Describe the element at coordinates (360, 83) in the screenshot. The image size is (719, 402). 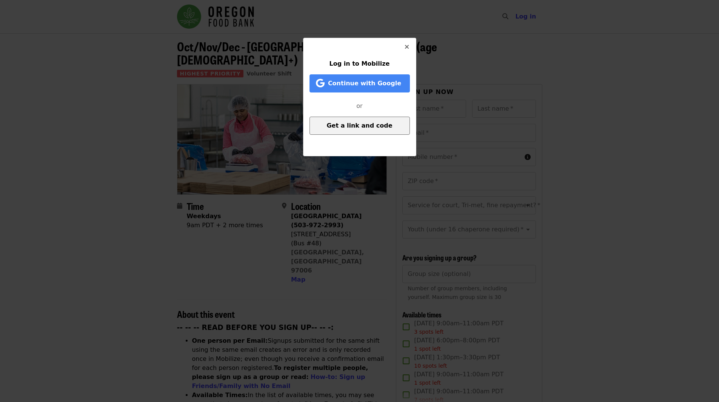
I see `button: Continue with Google` at that location.